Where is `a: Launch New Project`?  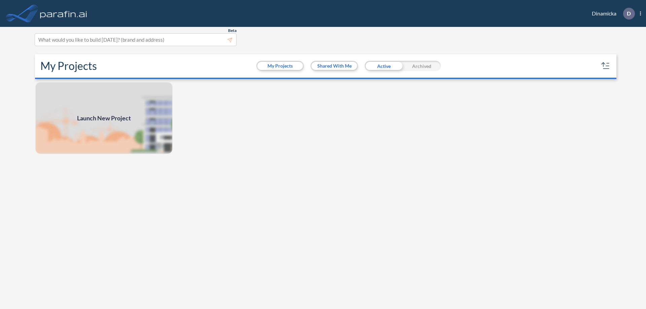
a: Launch New Project is located at coordinates (104, 118).